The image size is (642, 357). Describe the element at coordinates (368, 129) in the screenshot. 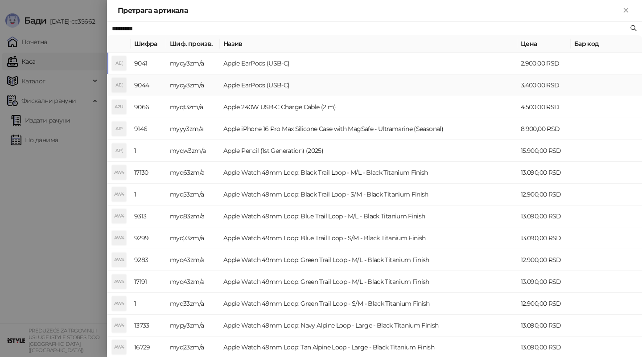

I see `td: Apple iPhone 16 Pro Max Silicone Case with MagSafe - Ultramarine (Seasonal)` at that location.